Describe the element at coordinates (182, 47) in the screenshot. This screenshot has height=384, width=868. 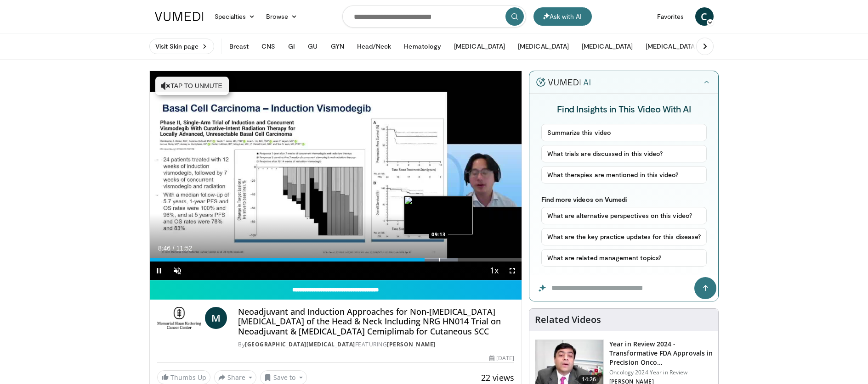
I see `a: Visit Skin page` at that location.